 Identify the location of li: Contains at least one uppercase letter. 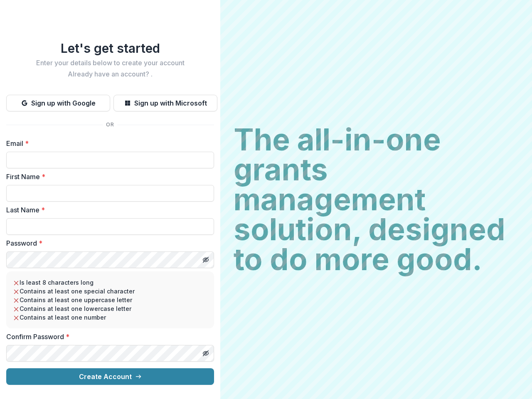
(110, 300).